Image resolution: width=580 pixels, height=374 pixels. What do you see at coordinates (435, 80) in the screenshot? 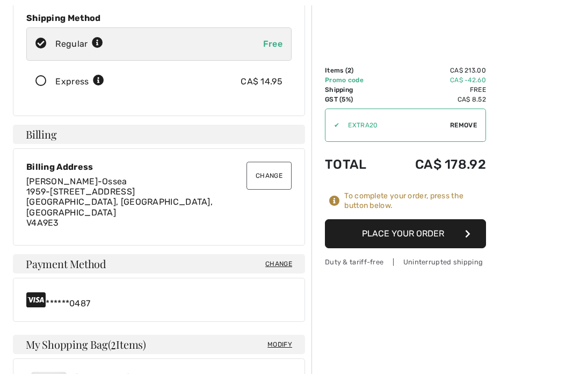
I see `td: CA$ -42.60` at bounding box center [435, 80].